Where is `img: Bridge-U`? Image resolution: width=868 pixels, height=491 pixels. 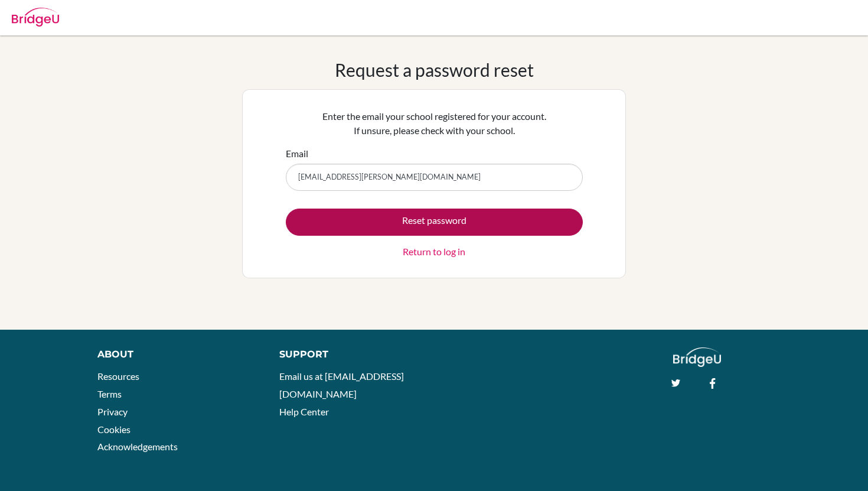 img: Bridge-U is located at coordinates (35, 17).